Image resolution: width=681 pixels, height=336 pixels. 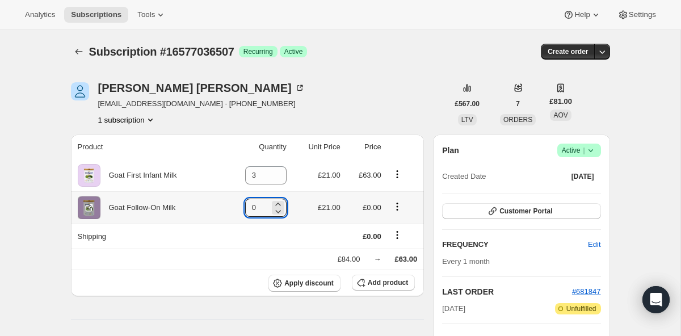 What do you see at coordinates (388, 283) in the screenshot?
I see `span: Add product` at bounding box center [388, 283].